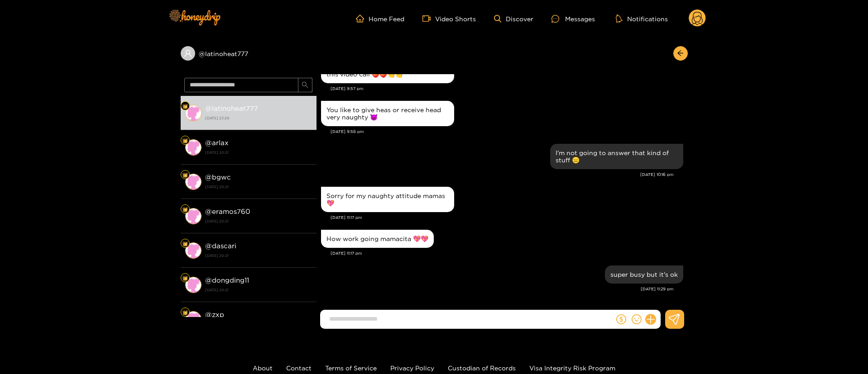 This screenshot has height=374, width=868. What do you see at coordinates (263, 368) in the screenshot?
I see `a: About` at bounding box center [263, 368].